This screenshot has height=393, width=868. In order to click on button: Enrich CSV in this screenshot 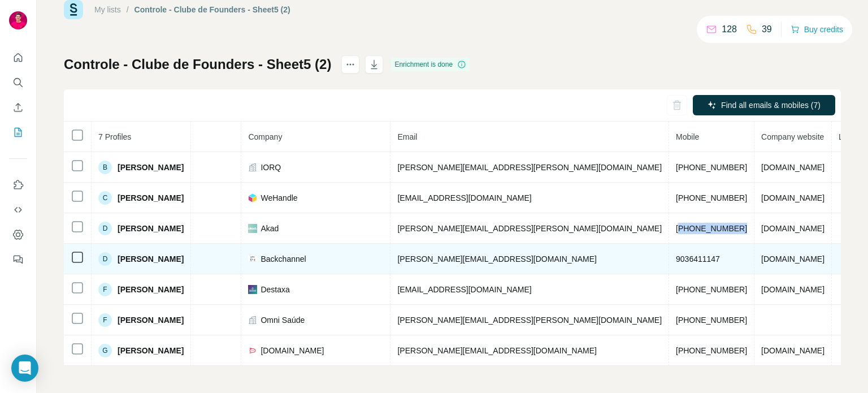, I will do `click(18, 108)`.